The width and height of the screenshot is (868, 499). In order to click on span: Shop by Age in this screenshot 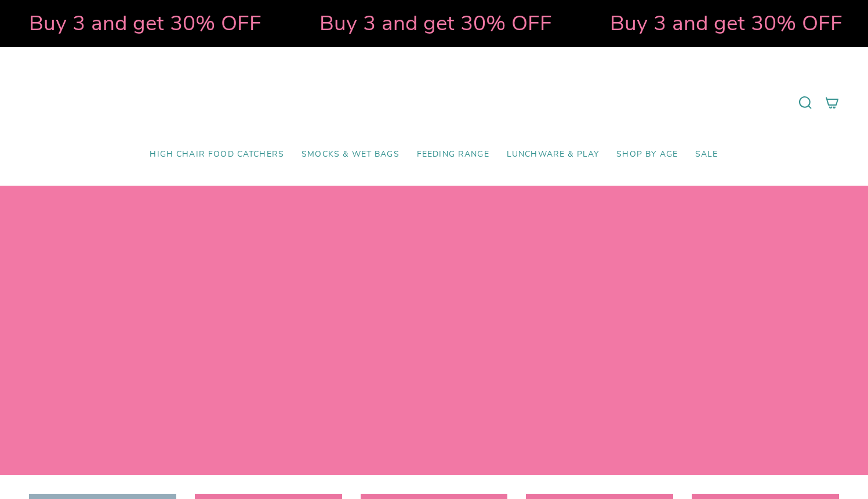, I will do `click(647, 154)`.